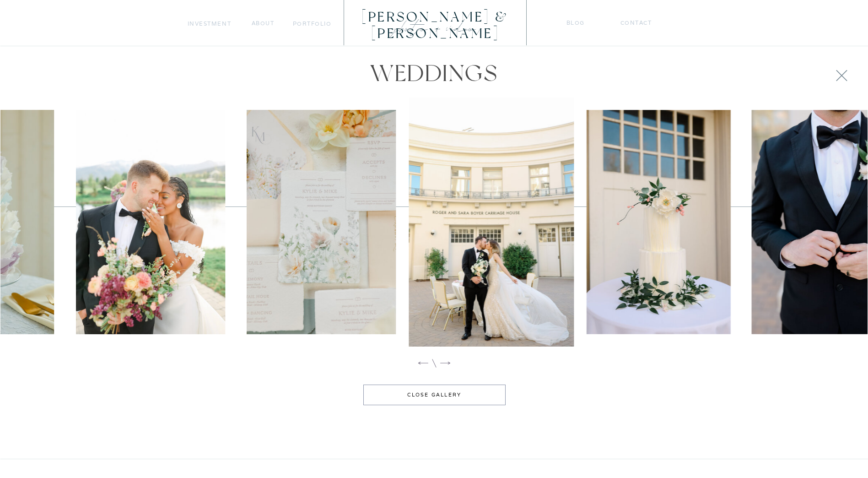  Describe the element at coordinates (434, 75) in the screenshot. I see `h2: weddings` at that location.